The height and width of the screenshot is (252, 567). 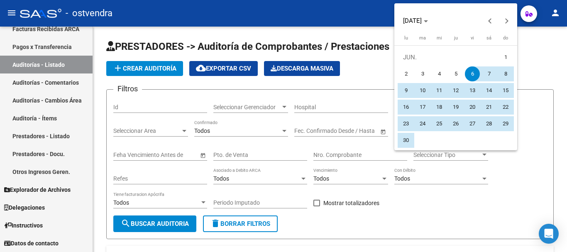 What do you see at coordinates (406, 107) in the screenshot?
I see `span: 16` at bounding box center [406, 107].